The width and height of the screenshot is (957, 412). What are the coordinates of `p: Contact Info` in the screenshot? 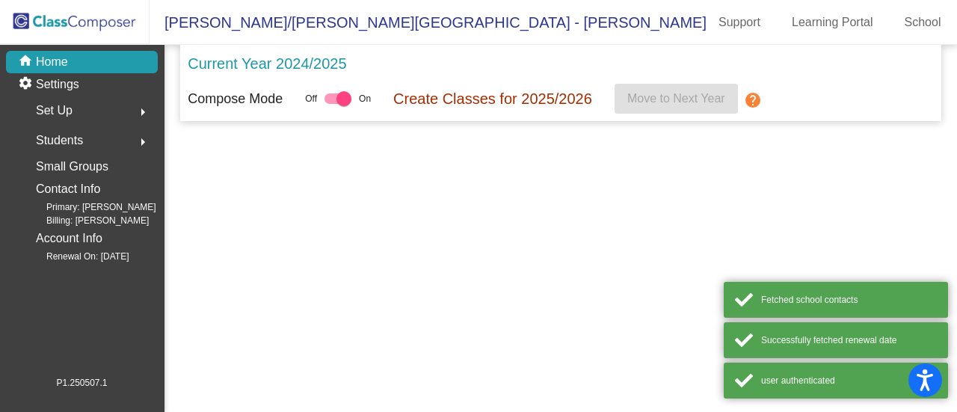 It's located at (68, 189).